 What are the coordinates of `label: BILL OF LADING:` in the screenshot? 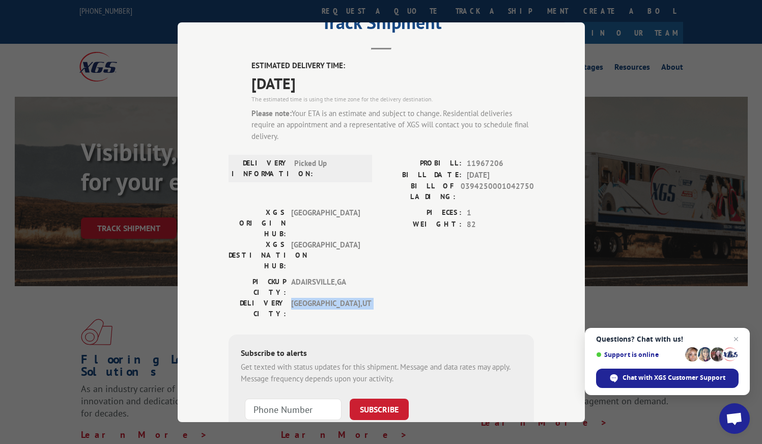 It's located at (418, 191).